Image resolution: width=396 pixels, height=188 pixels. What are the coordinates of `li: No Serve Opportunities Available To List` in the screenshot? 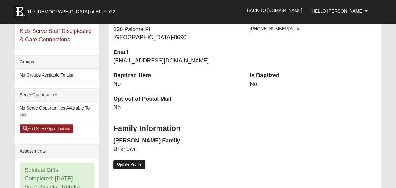 It's located at (57, 111).